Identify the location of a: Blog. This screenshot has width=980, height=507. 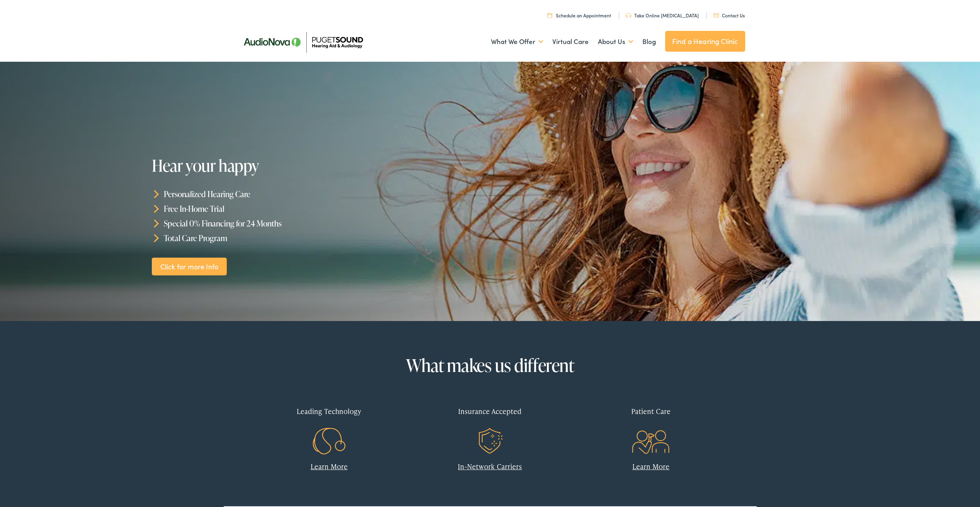
(649, 41).